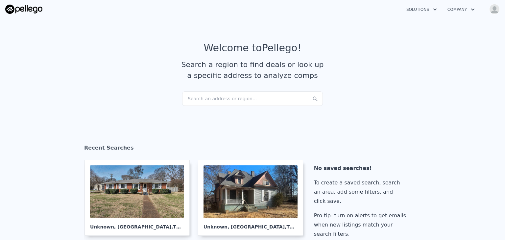 The image size is (505, 240). I want to click on div: Search a region to find deals or look up a specific address to analyze comps, so click(252, 70).